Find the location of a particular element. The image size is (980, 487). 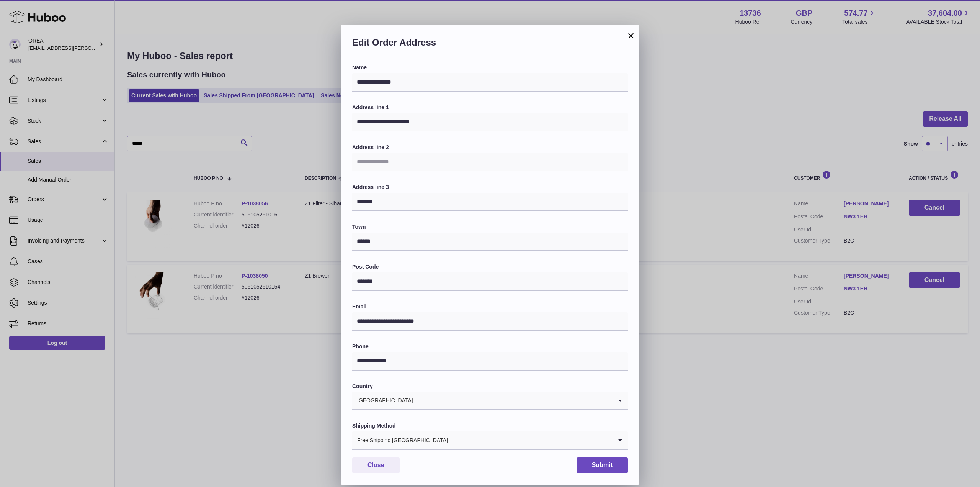

label: Address line 2 is located at coordinates (490, 147).